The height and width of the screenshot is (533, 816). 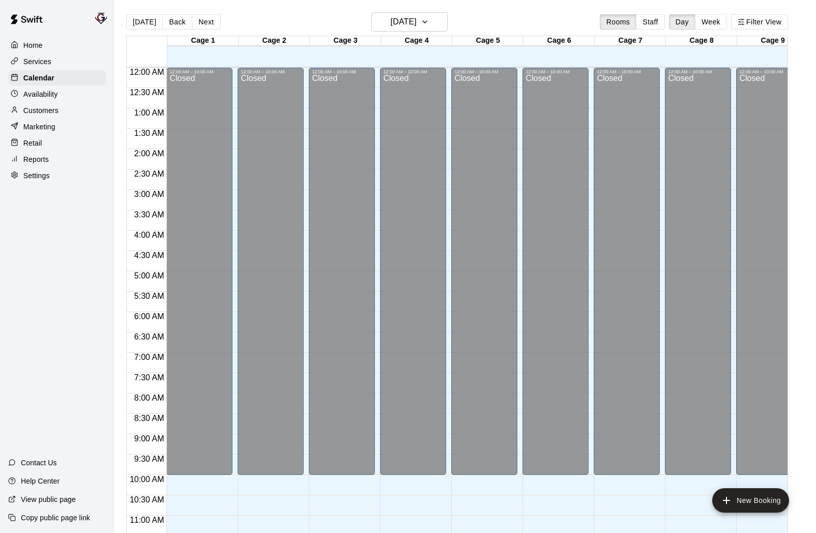 I want to click on span: 4:30 AM, so click(x=149, y=255).